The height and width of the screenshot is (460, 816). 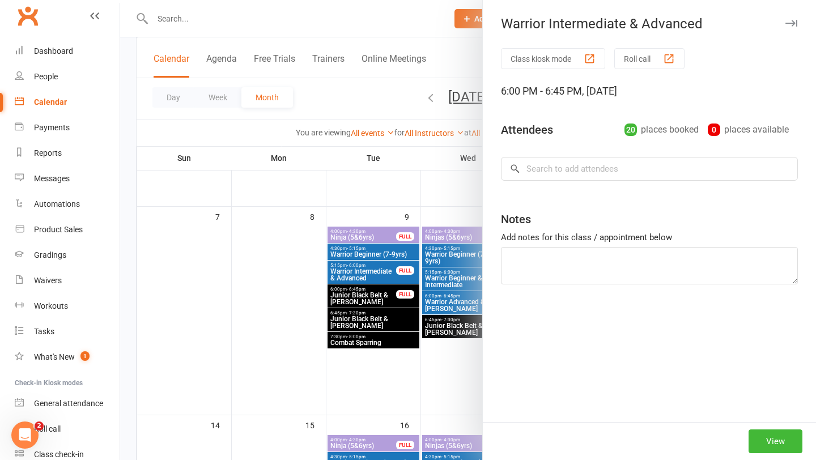 What do you see at coordinates (59, 454) in the screenshot?
I see `div: Class check-in` at bounding box center [59, 454].